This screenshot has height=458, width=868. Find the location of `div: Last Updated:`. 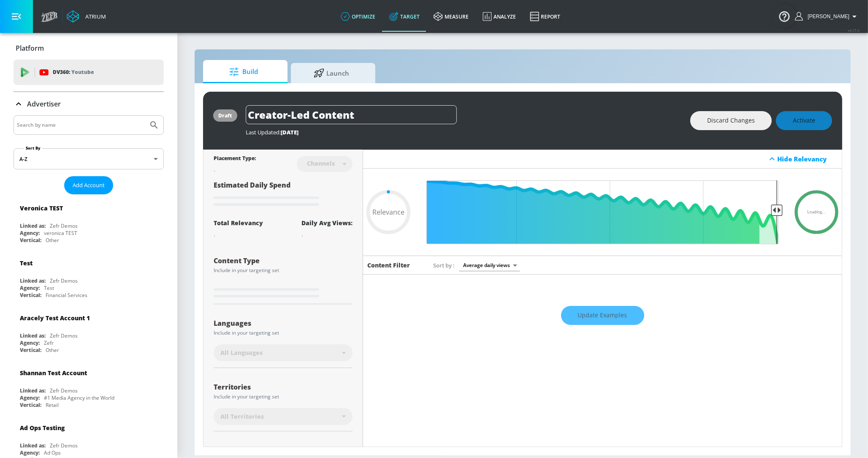

div: Last Updated: is located at coordinates (464, 133).